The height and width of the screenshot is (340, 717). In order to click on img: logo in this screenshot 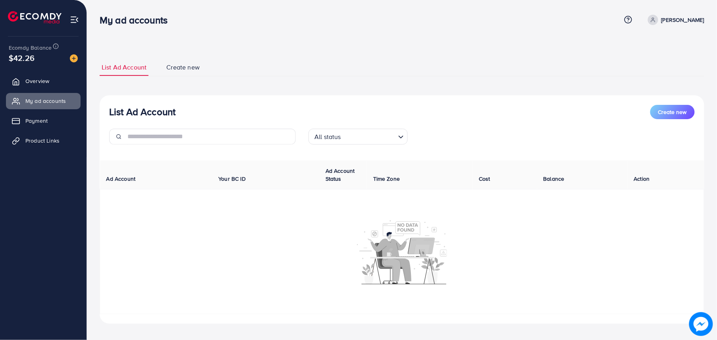, I will do `click(35, 17)`.